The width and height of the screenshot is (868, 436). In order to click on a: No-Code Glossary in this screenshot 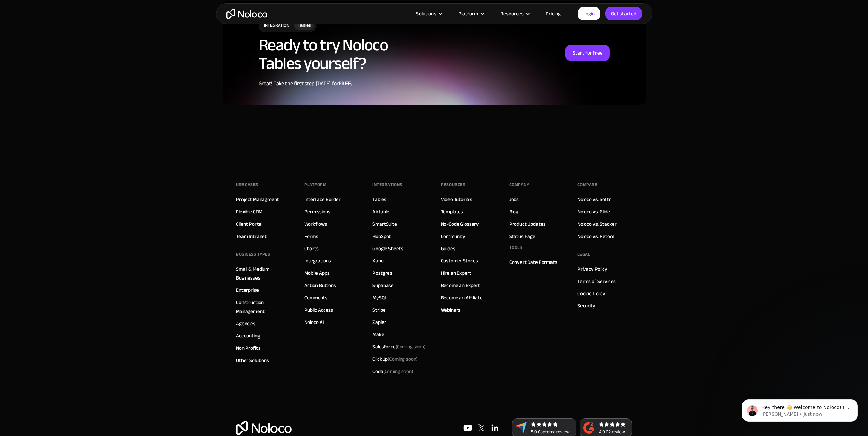, I will do `click(460, 224)`.